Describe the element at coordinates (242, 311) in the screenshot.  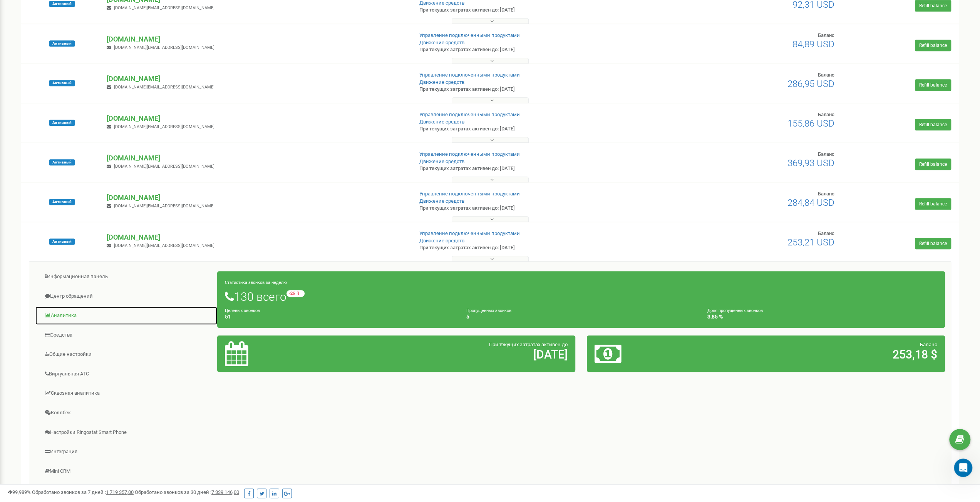
I see `small: Целевых звонков` at that location.